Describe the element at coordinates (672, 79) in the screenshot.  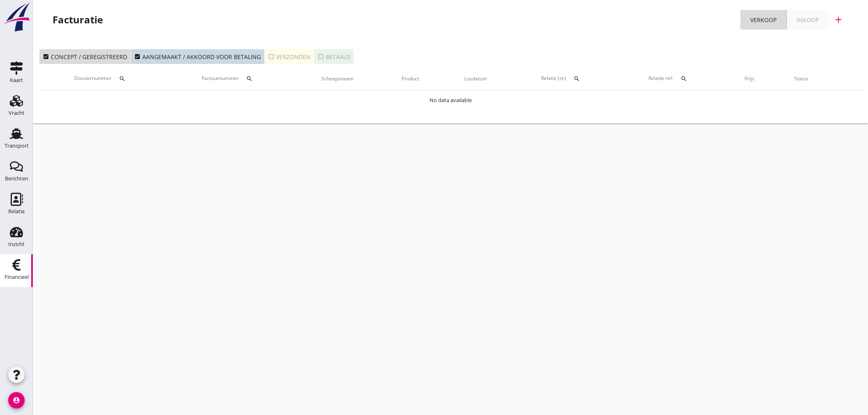
I see `th: Relatie ref.` at that location.